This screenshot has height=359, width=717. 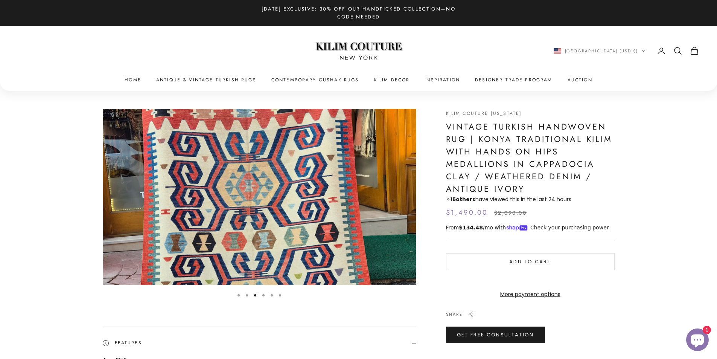 What do you see at coordinates (626, 51) in the screenshot?
I see `nav: Secondary navigation` at bounding box center [626, 51].